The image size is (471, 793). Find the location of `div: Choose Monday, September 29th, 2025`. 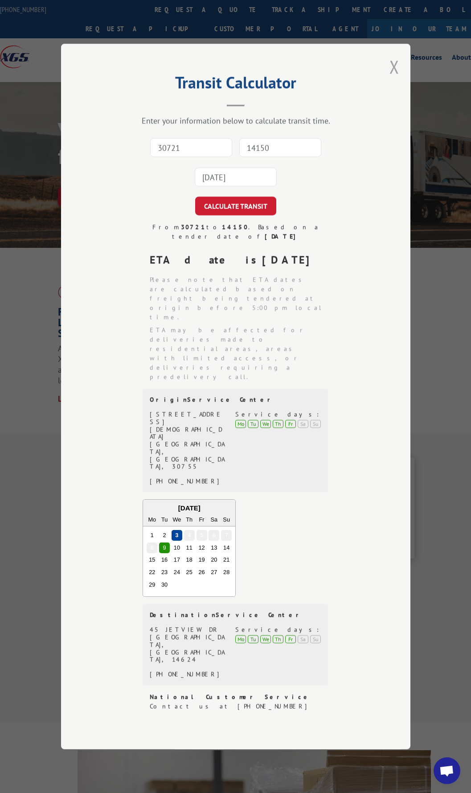

div: Choose Monday, September 29th, 2025 is located at coordinates (152, 585).